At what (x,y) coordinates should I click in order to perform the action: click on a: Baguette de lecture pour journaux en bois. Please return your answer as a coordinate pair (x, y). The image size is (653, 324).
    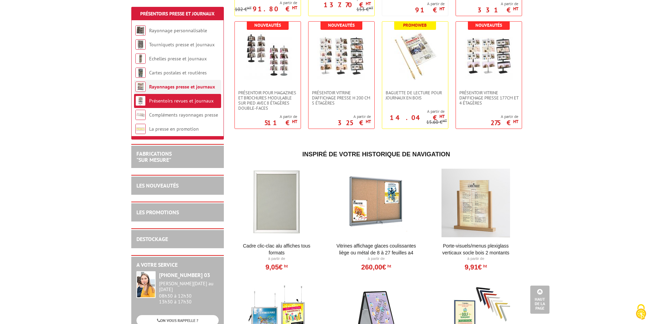
    Looking at the image, I should click on (415, 95).